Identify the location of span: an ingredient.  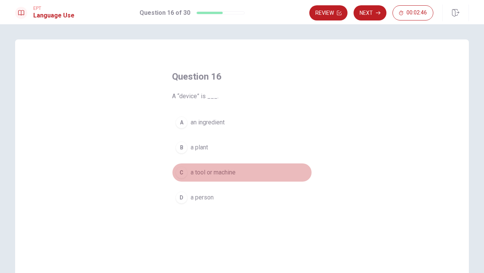
(208, 122).